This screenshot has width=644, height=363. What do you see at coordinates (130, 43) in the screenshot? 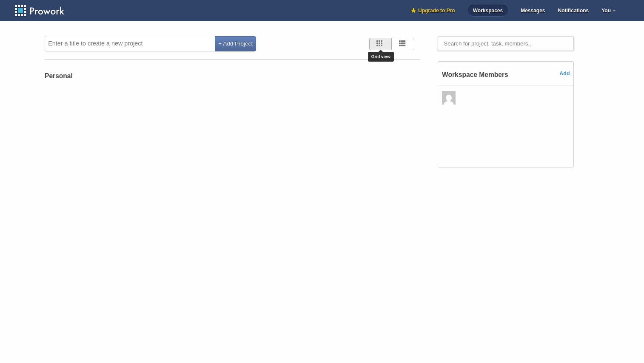
I see `input: Enter a title to create a new project` at bounding box center [130, 43].